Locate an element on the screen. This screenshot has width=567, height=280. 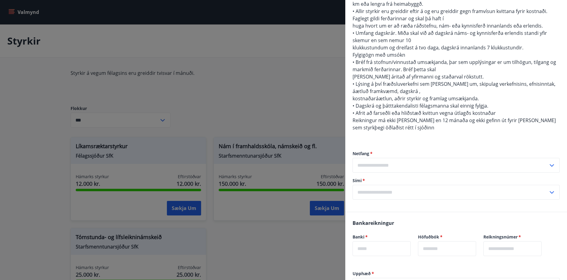
label: Upphæð is located at coordinates (456, 273).